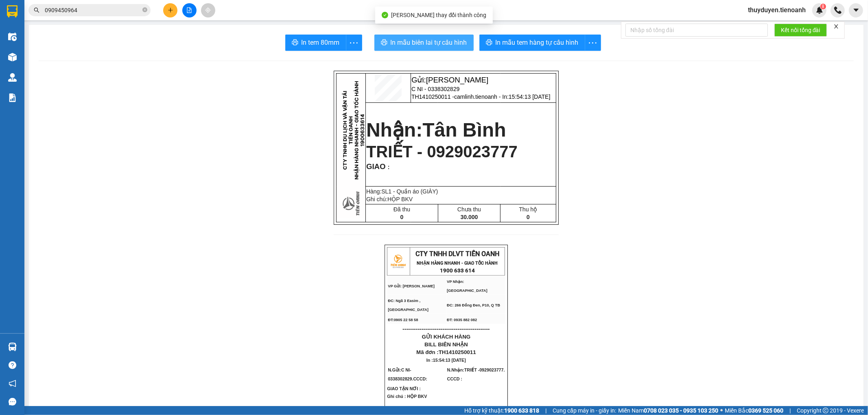 The height and width of the screenshot is (415, 868). What do you see at coordinates (476, 374) in the screenshot?
I see `span: TRIẾT -` at bounding box center [476, 374].